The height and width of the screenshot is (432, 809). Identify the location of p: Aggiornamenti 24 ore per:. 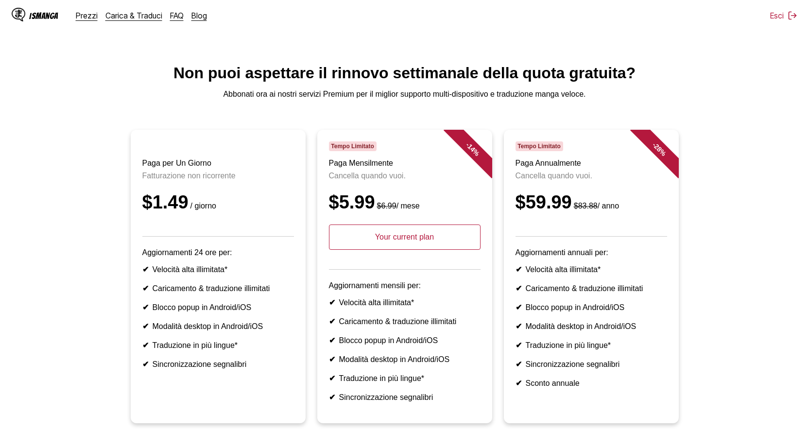
(218, 253).